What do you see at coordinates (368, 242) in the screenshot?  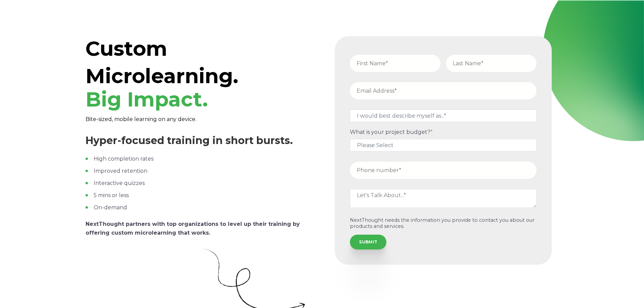 I see `input: SUBMIT` at bounding box center [368, 242].